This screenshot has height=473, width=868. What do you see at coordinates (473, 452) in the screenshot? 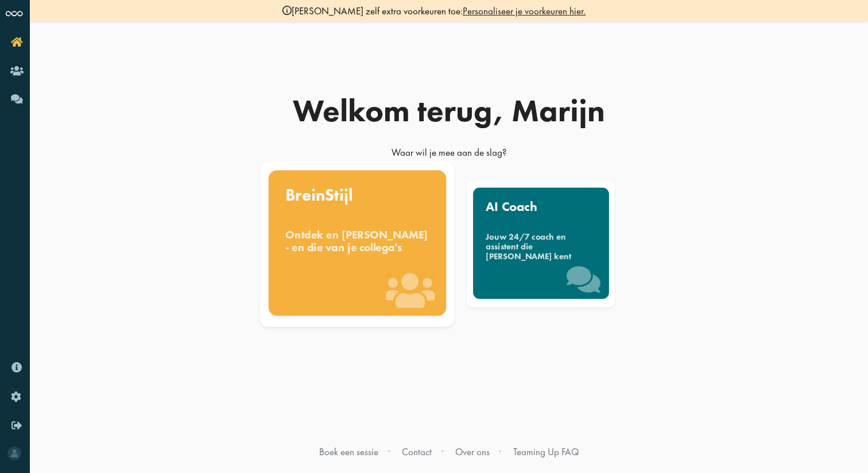
I see `a: Over ons` at bounding box center [473, 452].